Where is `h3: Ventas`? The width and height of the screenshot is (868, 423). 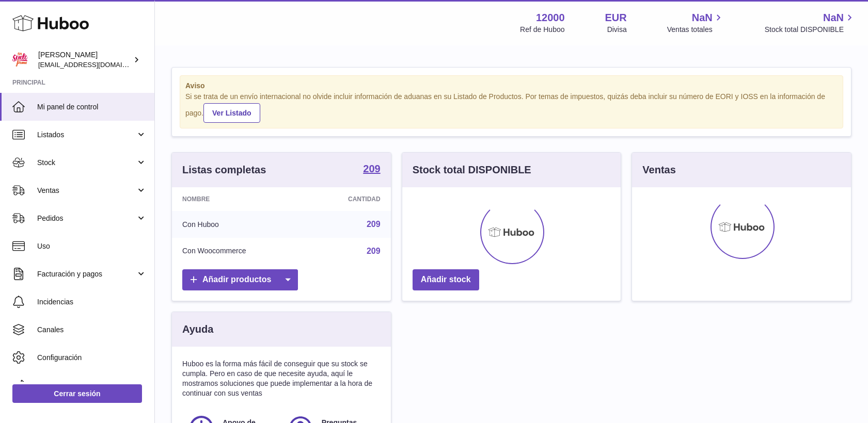
h3: Ventas is located at coordinates (659, 170).